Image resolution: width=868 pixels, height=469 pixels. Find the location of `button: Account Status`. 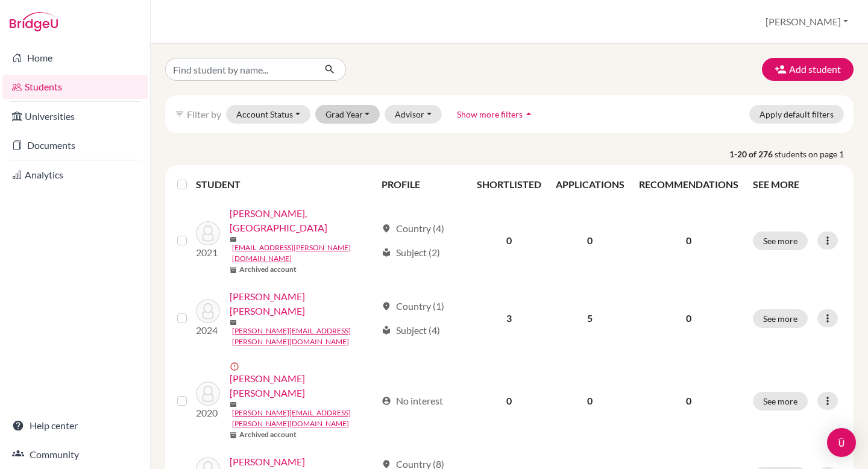

button: Account Status is located at coordinates (269, 114).